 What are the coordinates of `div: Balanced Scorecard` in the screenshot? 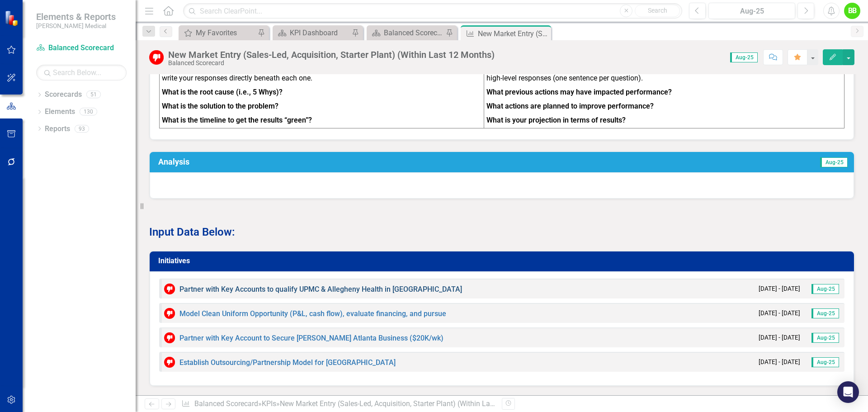 It's located at (331, 63).